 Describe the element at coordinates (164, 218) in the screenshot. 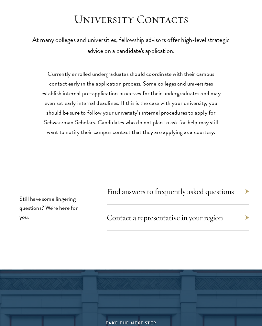

I see `a: Contact a representative in your region` at that location.